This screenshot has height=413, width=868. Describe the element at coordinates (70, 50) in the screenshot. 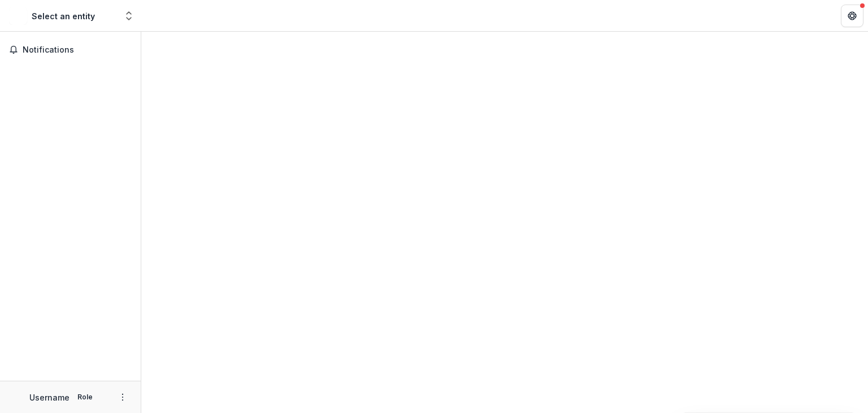

I see `button: Notifications` at that location.